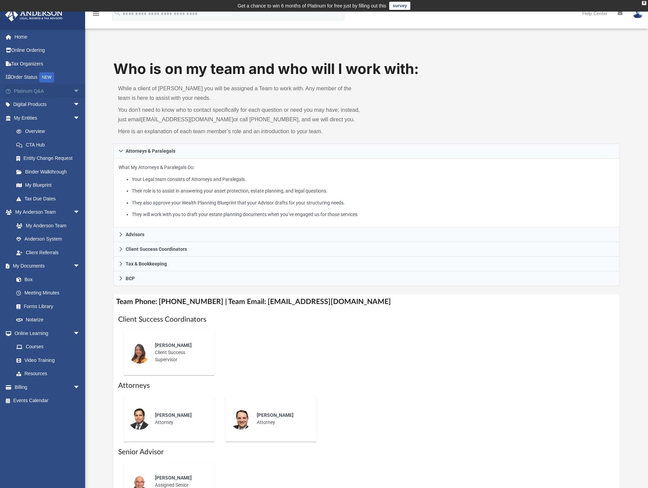 The width and height of the screenshot is (648, 488). I want to click on a: Courses, so click(48, 347).